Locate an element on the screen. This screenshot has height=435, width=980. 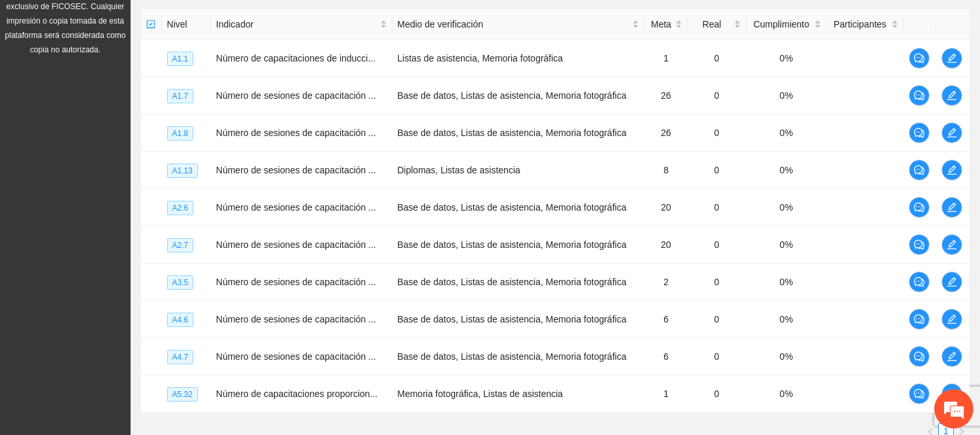
span: A1.1 is located at coordinates (180, 59).